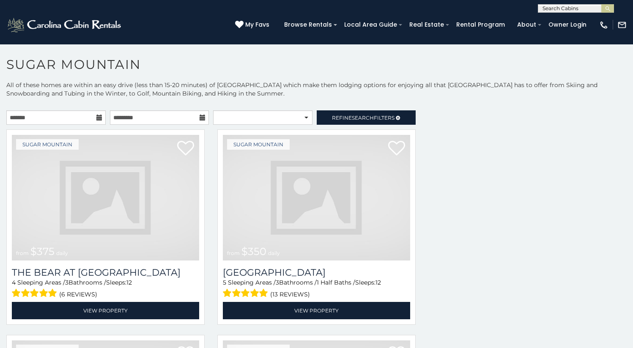 This screenshot has height=348, width=633. What do you see at coordinates (427, 25) in the screenshot?
I see `a: Real Estate` at bounding box center [427, 25].